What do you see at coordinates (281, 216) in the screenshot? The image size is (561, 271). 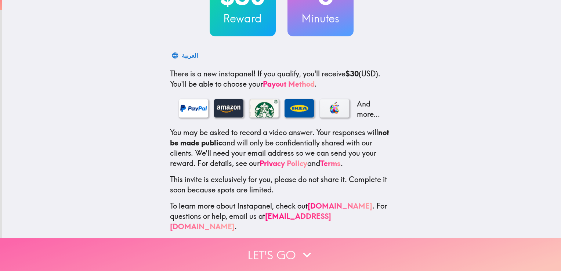 I see `p: To learn more about Instapanel, check out . For questions or help, email us at .` at bounding box center [281, 216].